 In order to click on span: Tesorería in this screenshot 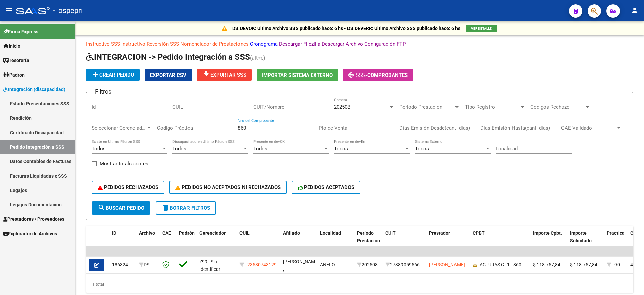, I will do `click(16, 60)`.